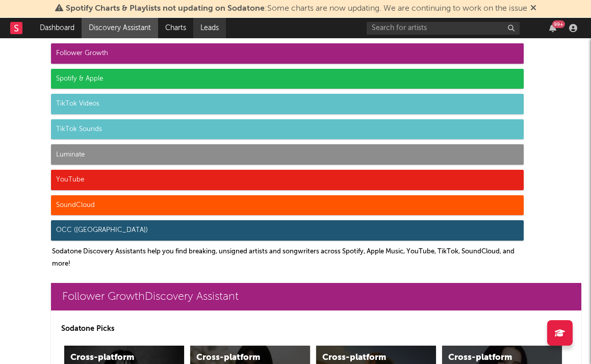  Describe the element at coordinates (287, 53) in the screenshot. I see `div: Follower Growth` at that location.